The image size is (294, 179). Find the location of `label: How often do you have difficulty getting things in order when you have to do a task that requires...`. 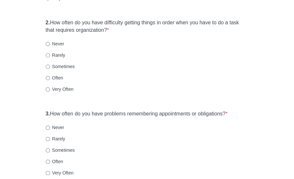

label: How often do you have difficulty getting things in order when you have to do a task that requires... is located at coordinates (147, 27).